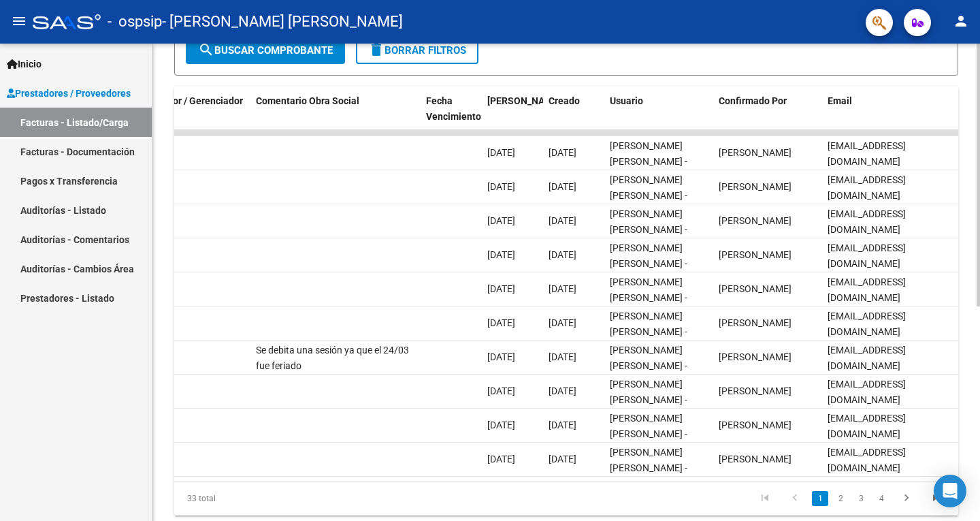 The image size is (980, 521). What do you see at coordinates (890, 116) in the screenshot?
I see `datatable-header-cell: Email` at bounding box center [890, 116].